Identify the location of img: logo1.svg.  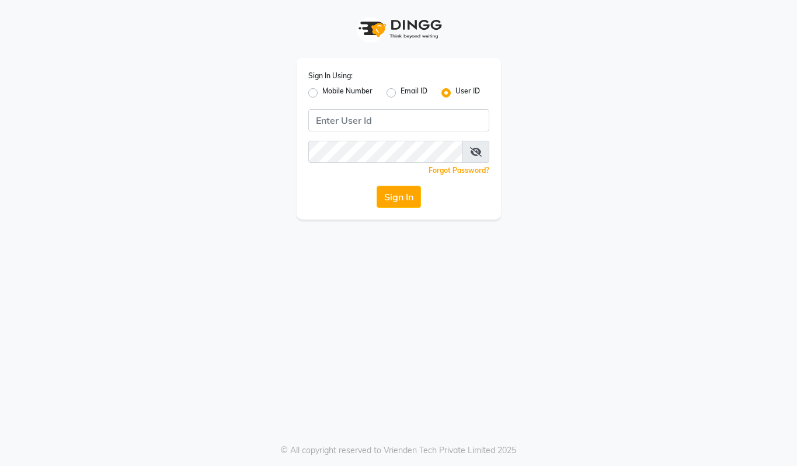
(399, 29).